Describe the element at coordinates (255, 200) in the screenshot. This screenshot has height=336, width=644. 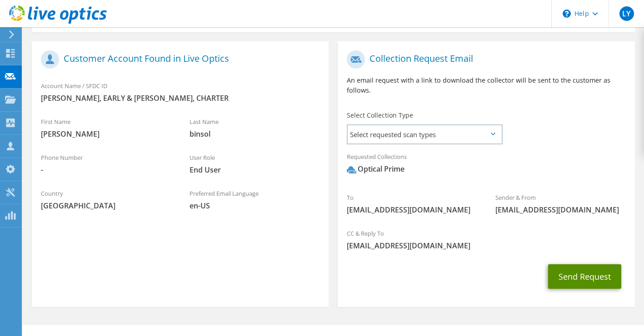
I see `div: Preferred Email Language` at that location.